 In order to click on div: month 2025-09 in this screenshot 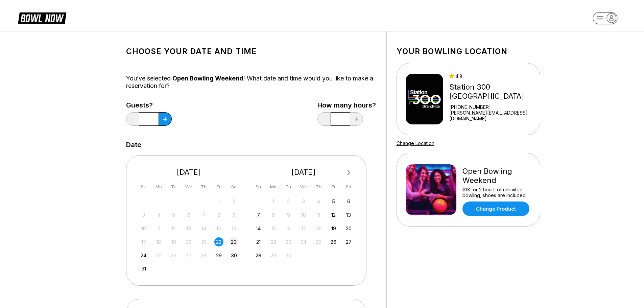, I will do `click(304, 228)`.